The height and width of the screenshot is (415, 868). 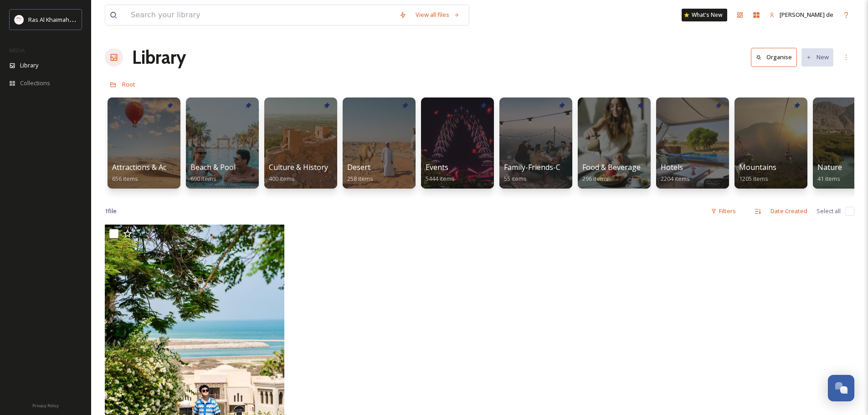 What do you see at coordinates (437, 15) in the screenshot?
I see `div: View all files` at bounding box center [437, 15].